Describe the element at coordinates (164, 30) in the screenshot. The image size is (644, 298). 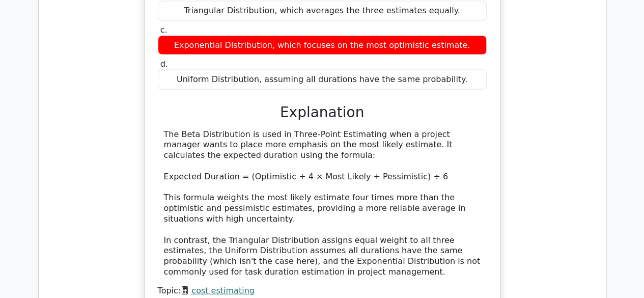
I see `span: c.` at that location.